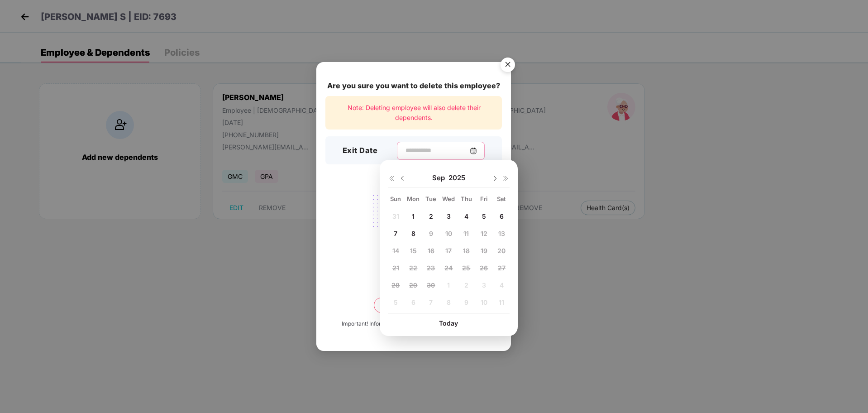 This screenshot has height=413, width=868. What do you see at coordinates (413, 234) in the screenshot?
I see `span: 8` at bounding box center [413, 234].